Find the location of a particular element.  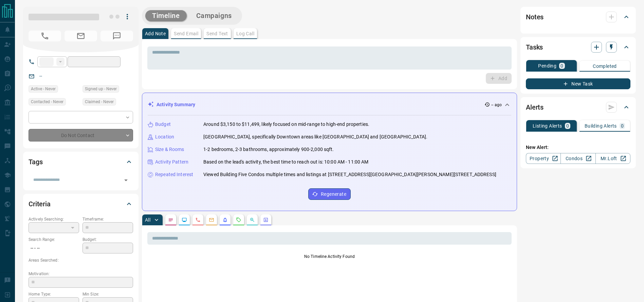

div: Alerts is located at coordinates (578, 107).